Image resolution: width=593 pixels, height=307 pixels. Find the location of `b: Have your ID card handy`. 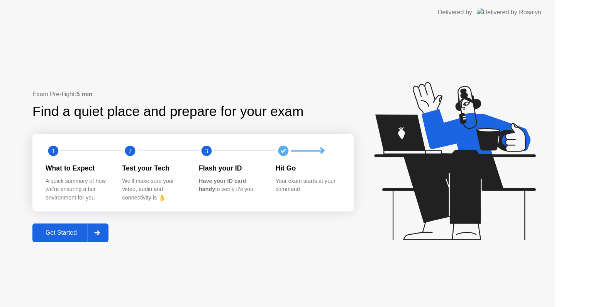

b: Have your ID card handy is located at coordinates (222, 185).